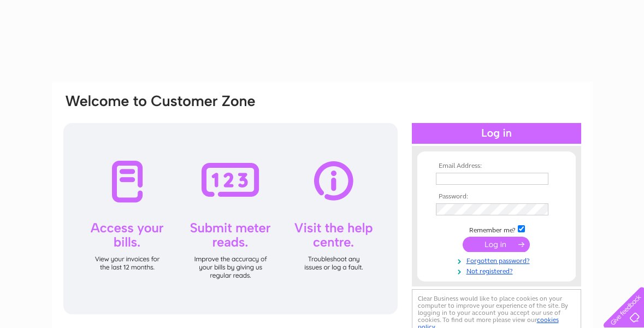 Image resolution: width=644 pixels, height=328 pixels. What do you see at coordinates (496, 244) in the screenshot?
I see `input: Submit` at bounding box center [496, 244].